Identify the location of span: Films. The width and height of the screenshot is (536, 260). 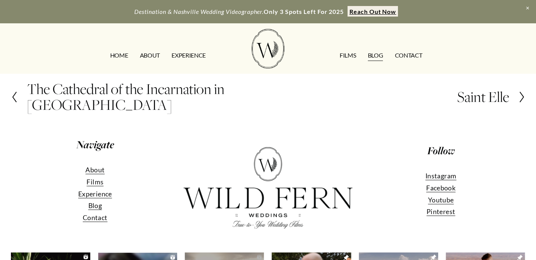
(95, 182).